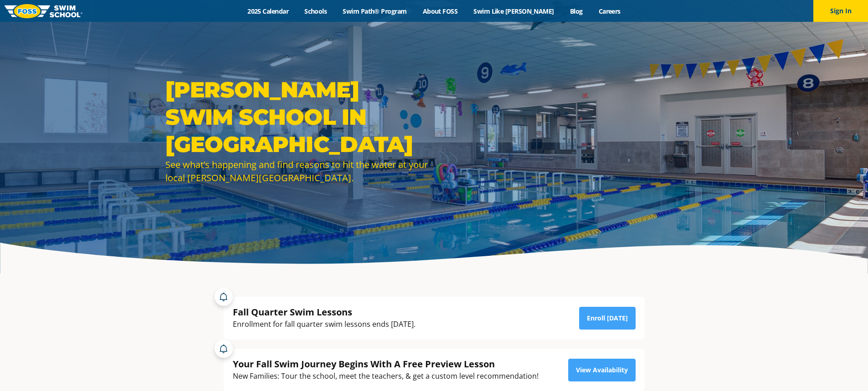 This screenshot has height=391, width=868. Describe the element at coordinates (375, 11) in the screenshot. I see `a: Swim Path® Program` at that location.